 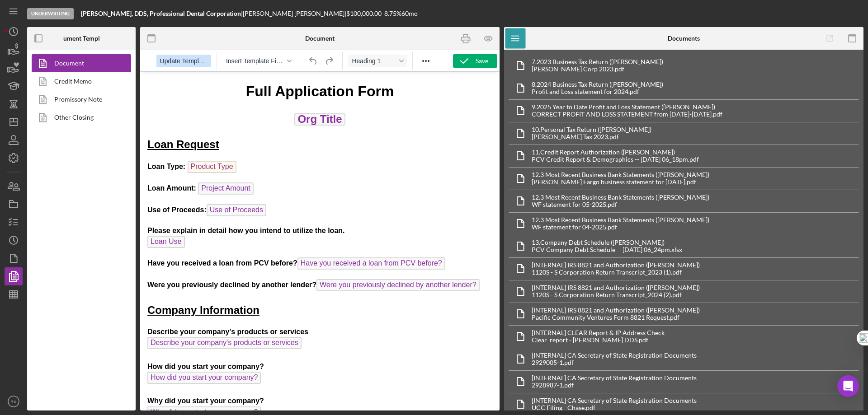 What do you see at coordinates (96, 138) in the screenshot?
I see `span: Use of Proceeds` at bounding box center [96, 138].